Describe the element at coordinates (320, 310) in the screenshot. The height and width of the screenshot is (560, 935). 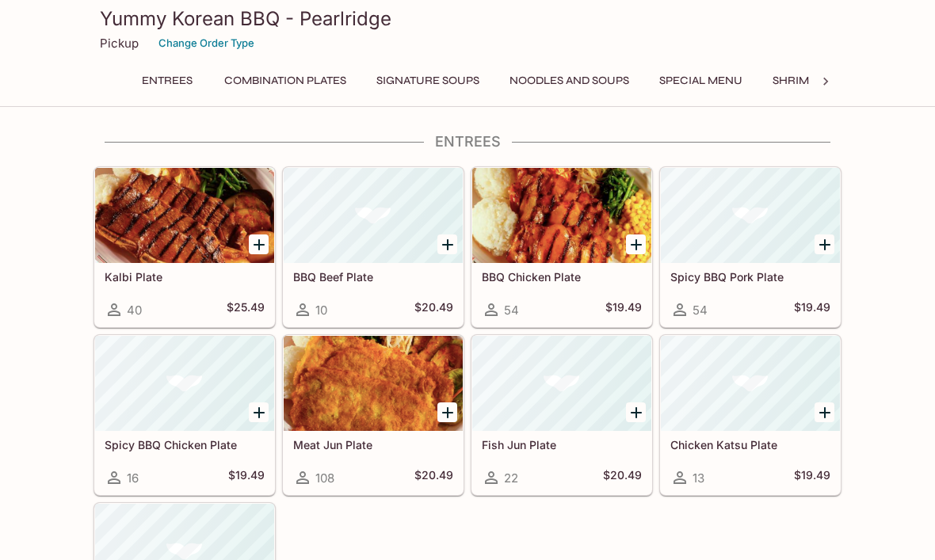
I see `span: 10` at that location.